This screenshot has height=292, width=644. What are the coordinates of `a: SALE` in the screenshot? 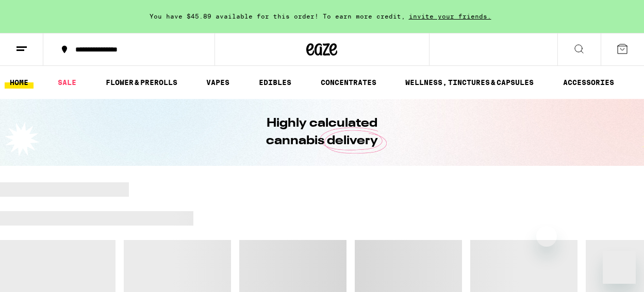 It's located at (67, 83).